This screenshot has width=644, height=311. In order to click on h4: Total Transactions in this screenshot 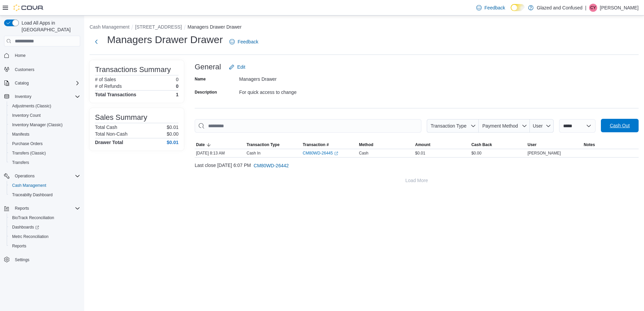, I will do `click(116, 94)`.